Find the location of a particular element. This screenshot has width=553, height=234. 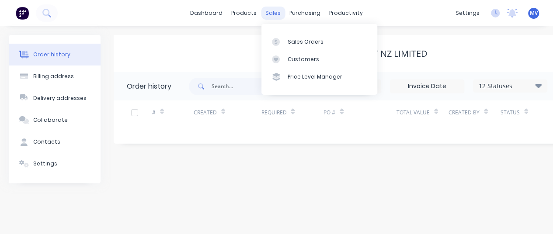

div: Contacts is located at coordinates (47, 142).